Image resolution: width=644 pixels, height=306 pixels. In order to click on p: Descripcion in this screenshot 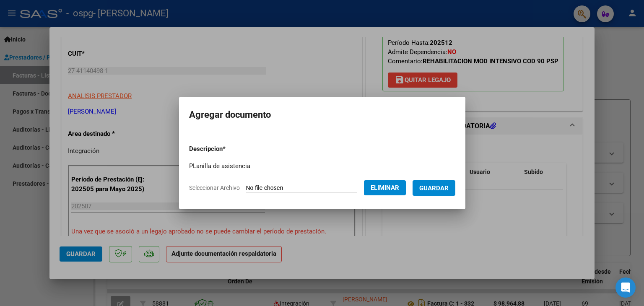, I will do `click(229, 149)`.